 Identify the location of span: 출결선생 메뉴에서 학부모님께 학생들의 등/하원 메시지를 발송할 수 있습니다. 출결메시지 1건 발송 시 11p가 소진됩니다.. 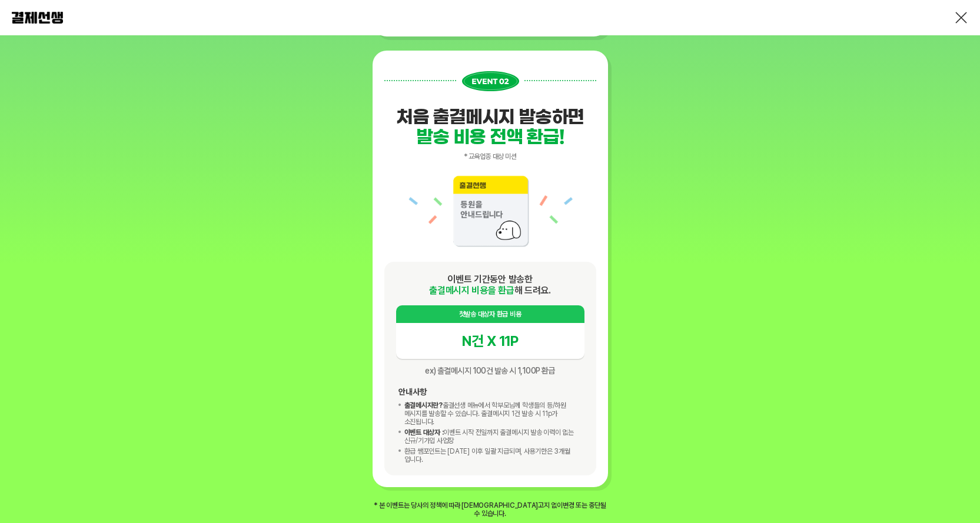
(494, 413).